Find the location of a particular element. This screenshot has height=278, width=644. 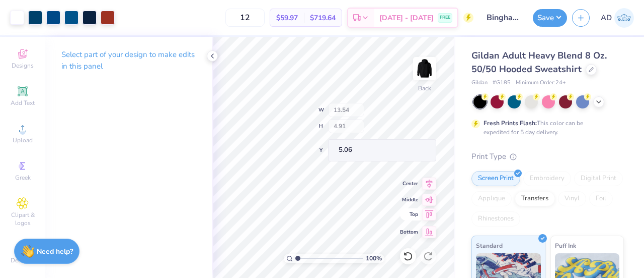

div: Transfers is located at coordinates (536, 199).